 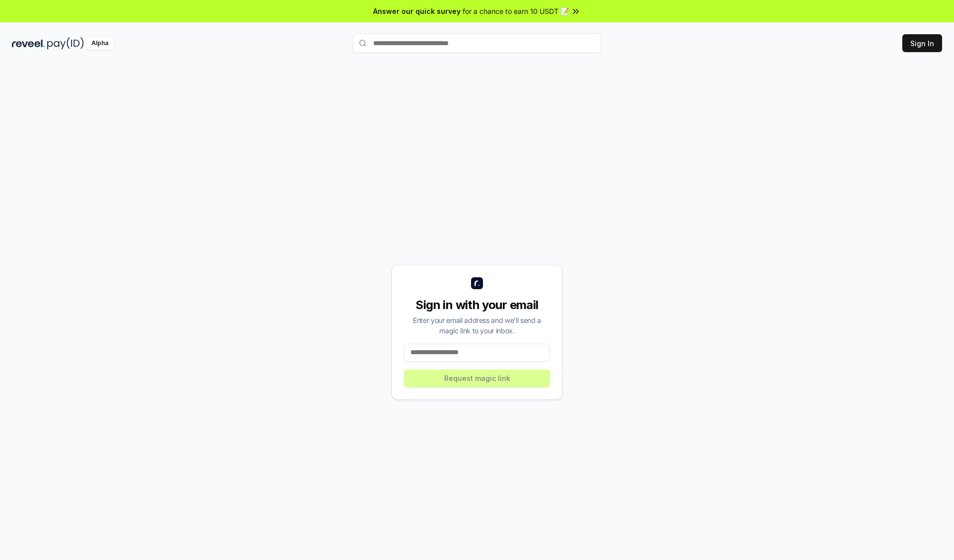 What do you see at coordinates (417, 11) in the screenshot?
I see `span: Answer our quick survey` at bounding box center [417, 11].